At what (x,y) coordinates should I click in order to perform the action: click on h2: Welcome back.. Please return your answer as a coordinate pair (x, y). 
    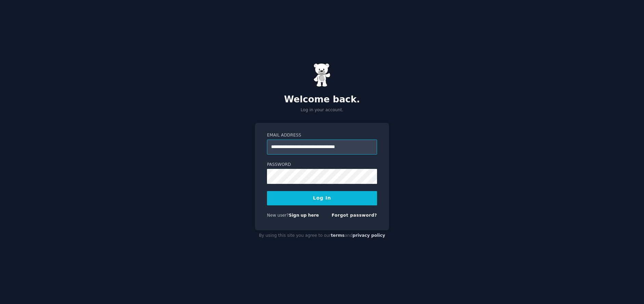
    Looking at the image, I should click on (322, 100).